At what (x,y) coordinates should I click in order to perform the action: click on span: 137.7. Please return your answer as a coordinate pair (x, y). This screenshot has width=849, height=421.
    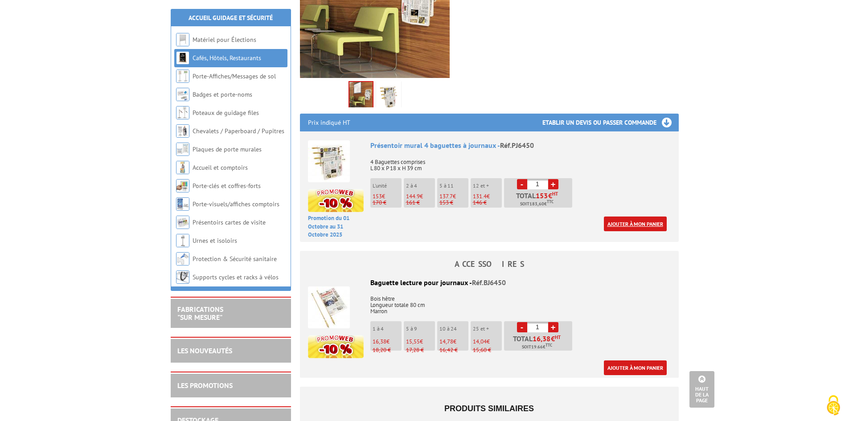
    Looking at the image, I should click on (446, 196).